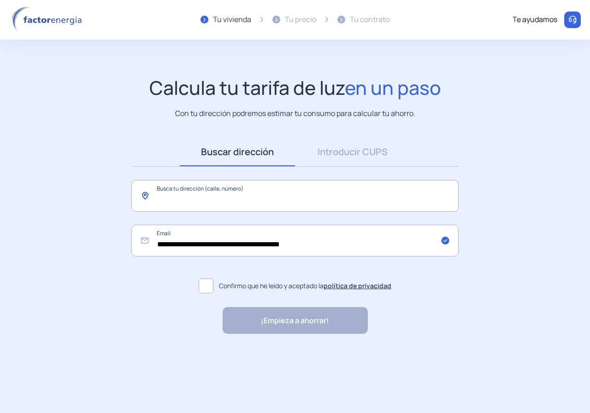  What do you see at coordinates (572, 20) in the screenshot?
I see `img: llamar` at bounding box center [572, 20].